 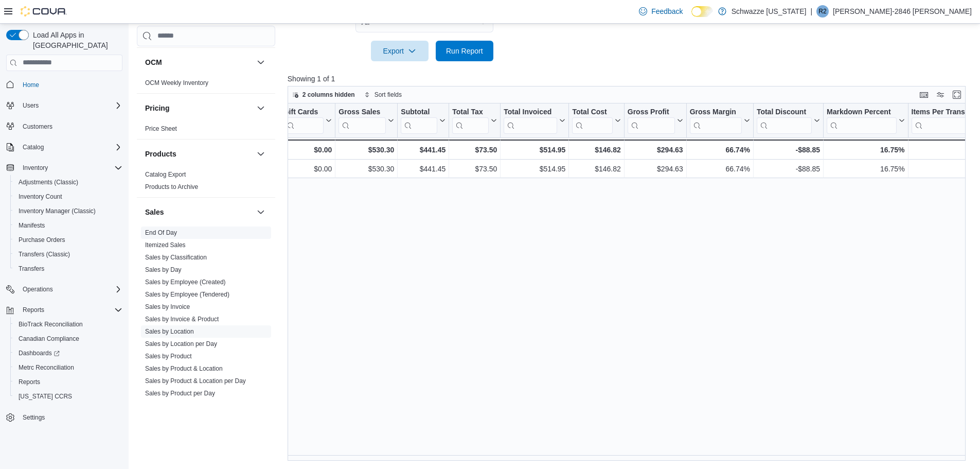 What do you see at coordinates (261, 62) in the screenshot?
I see `button: OCM` at bounding box center [261, 62].